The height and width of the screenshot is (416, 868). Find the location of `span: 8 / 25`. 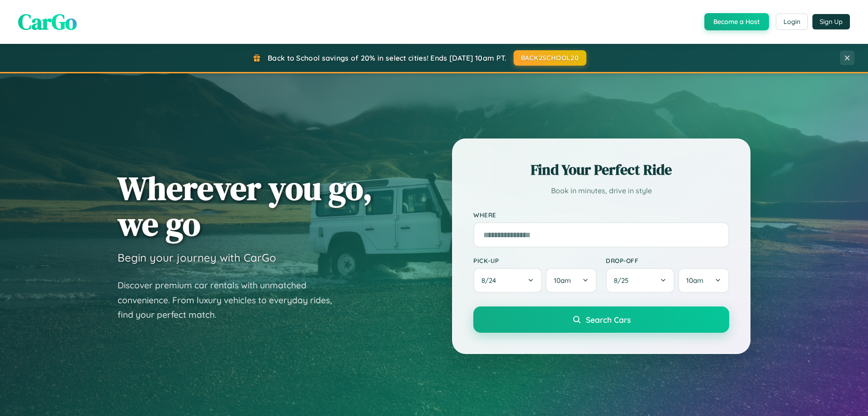

span: 8 / 25 is located at coordinates (623, 280).